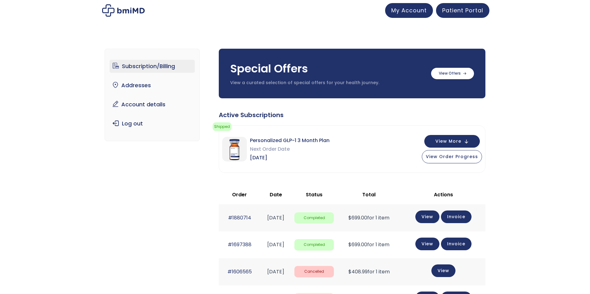 The width and height of the screenshot is (590, 294). What do you see at coordinates (352, 115) in the screenshot?
I see `div: Active Subscriptions` at bounding box center [352, 115].